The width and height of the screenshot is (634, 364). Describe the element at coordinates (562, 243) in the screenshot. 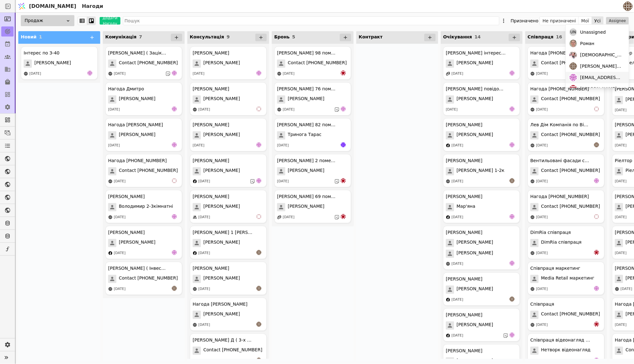

I see `span: DimRia співпраця` at that location.